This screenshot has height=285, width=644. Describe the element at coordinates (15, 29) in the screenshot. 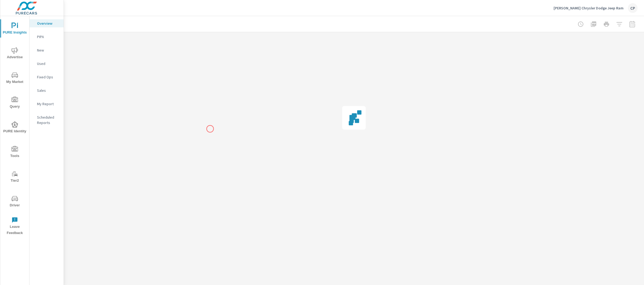

I see `span: PURE Insights` at that location.